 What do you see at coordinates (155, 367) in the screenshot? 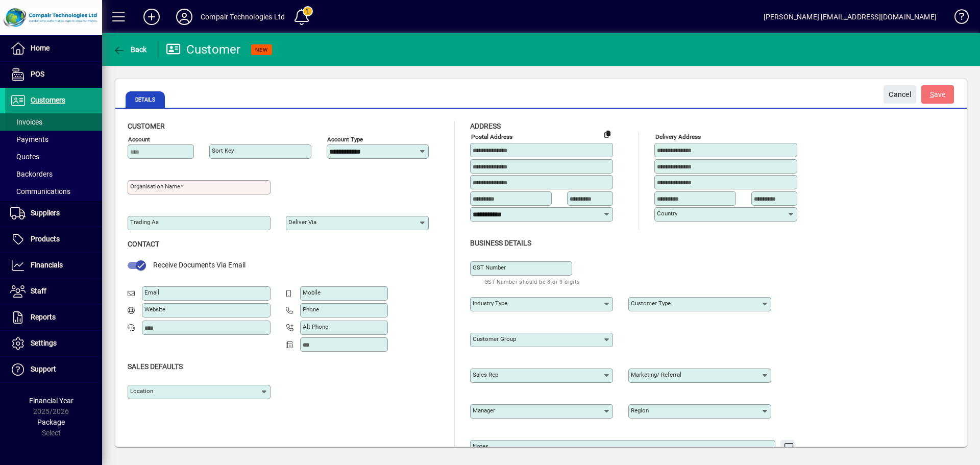
I see `span: Sales defaults` at bounding box center [155, 367].